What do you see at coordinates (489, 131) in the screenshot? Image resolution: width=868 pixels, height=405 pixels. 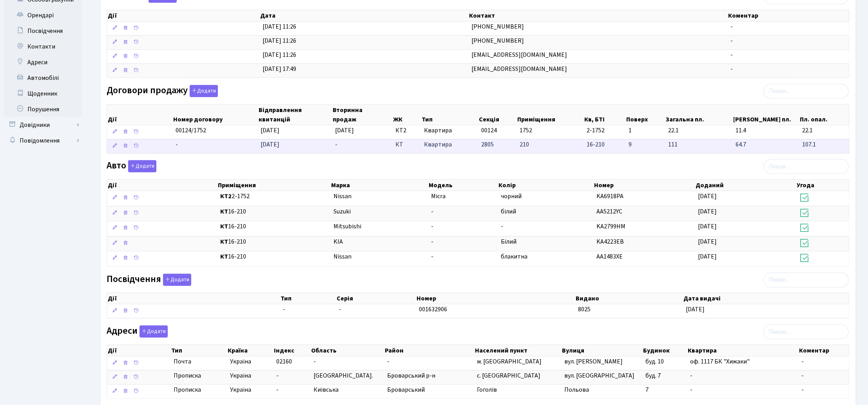 I see `span: 00124` at bounding box center [489, 131].